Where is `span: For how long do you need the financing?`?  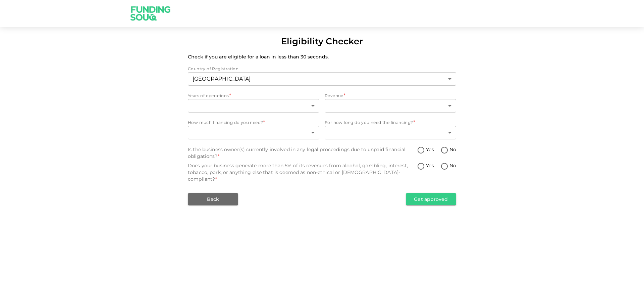 span: For how long do you need the financing? is located at coordinates (369, 123).